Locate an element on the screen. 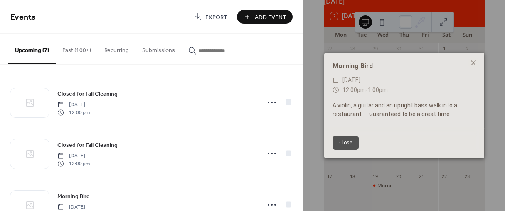 The image size is (505, 211). div: A violin, a guitar and an upright bass walk into a restaurant..... Guaranteed to be a great time. is located at coordinates (404, 110).